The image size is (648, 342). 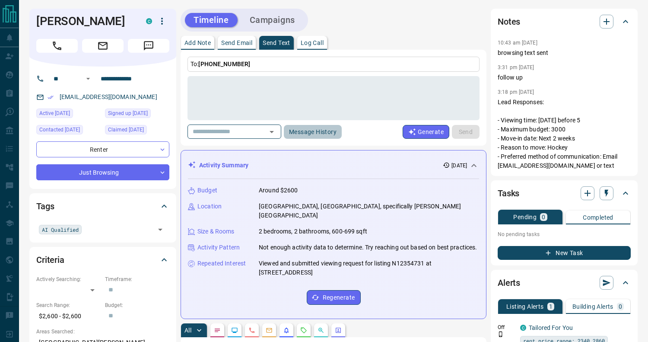 What do you see at coordinates (551, 327) in the screenshot?
I see `a: Tailored For You` at bounding box center [551, 327].